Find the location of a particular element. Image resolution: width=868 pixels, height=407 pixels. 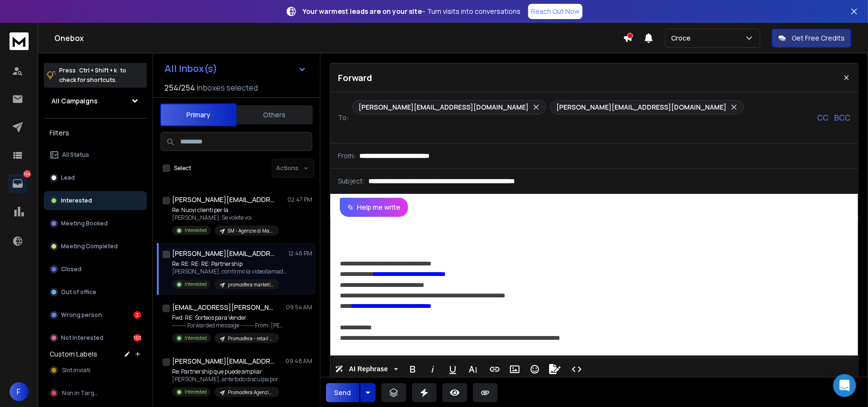

span: Ctrl + Shift + k is located at coordinates (98, 70).